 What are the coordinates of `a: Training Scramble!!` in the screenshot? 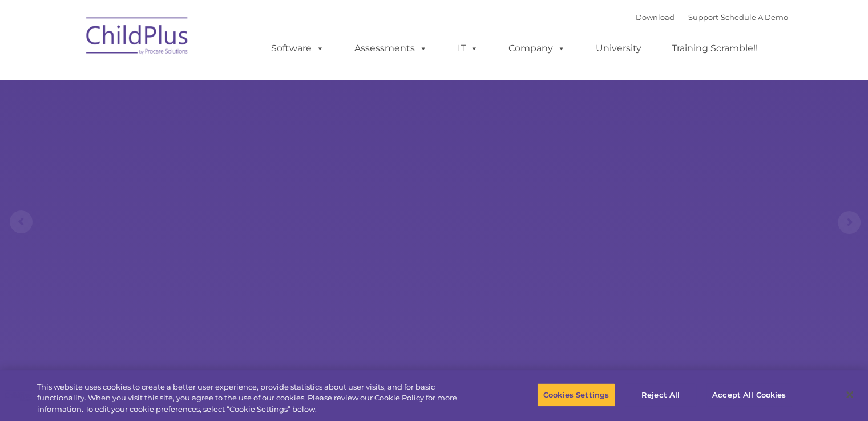 It's located at (714, 48).